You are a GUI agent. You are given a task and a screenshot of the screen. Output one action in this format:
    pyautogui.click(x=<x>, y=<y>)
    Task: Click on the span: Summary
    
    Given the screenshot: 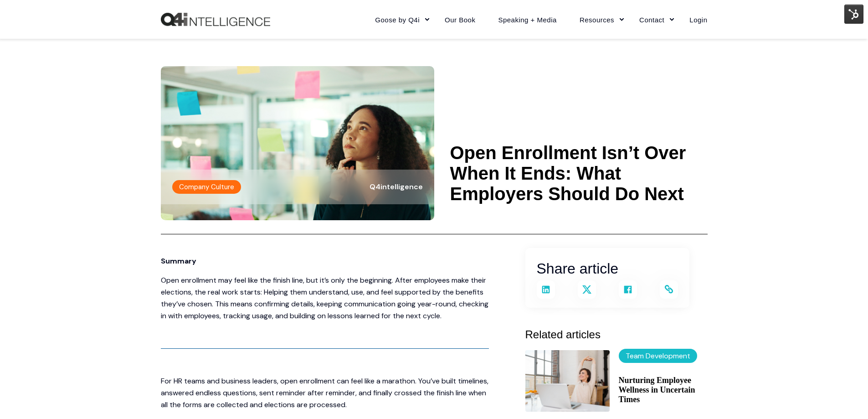 What is the action you would take?
    pyautogui.click(x=179, y=261)
    